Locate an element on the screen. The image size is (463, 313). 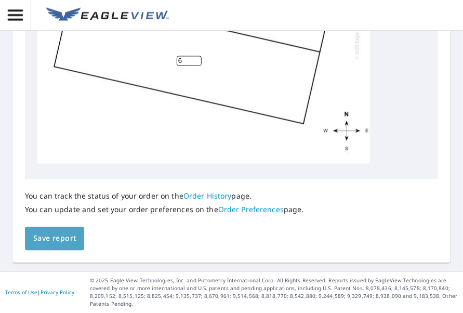
a: Order Preferences is located at coordinates (251, 209).